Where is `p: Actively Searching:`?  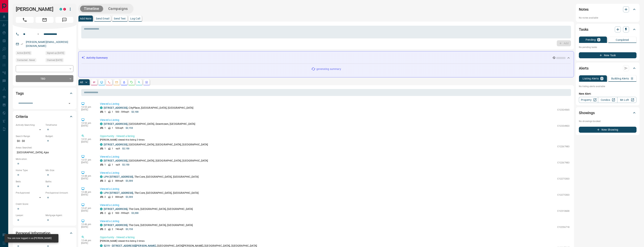 p: Actively Searching: is located at coordinates (30, 125).